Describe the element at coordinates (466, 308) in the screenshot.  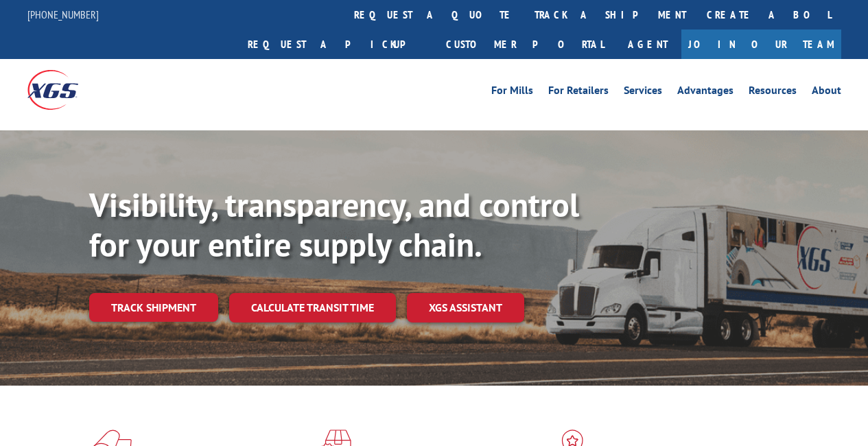
I see `a: XGS ASSISTANT` at that location.